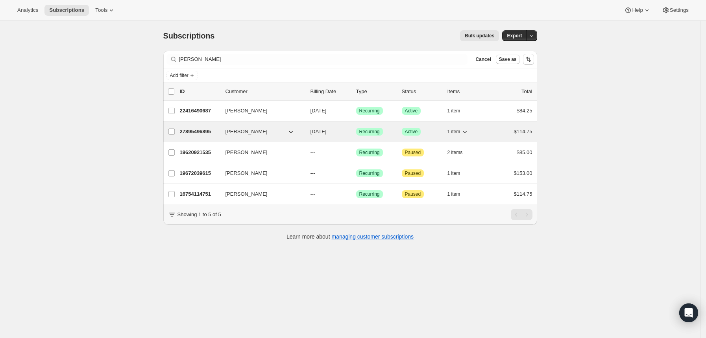 This screenshot has height=338, width=706. What do you see at coordinates (200, 92) in the screenshot?
I see `p: ID` at bounding box center [200, 92].